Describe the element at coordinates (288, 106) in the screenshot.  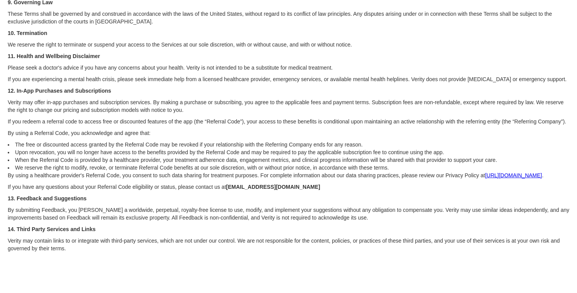
I see `p: Verity may offer in-app purchases and subscription services. By making a purchase or subscribing,...` at that location.